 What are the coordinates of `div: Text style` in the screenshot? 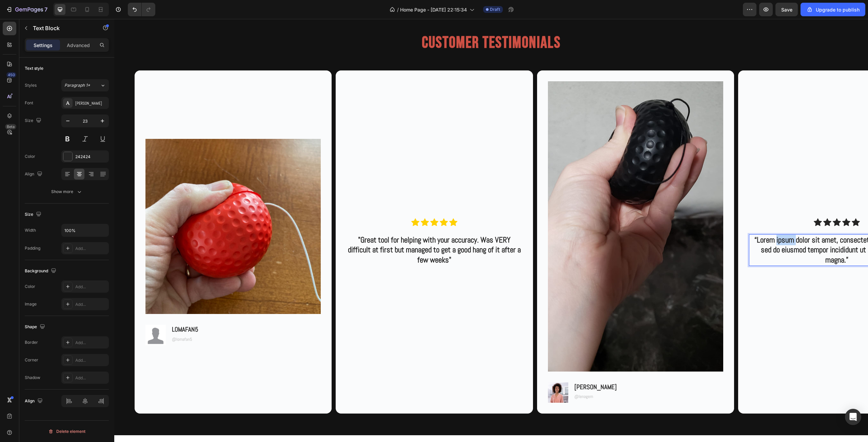 It's located at (34, 69).